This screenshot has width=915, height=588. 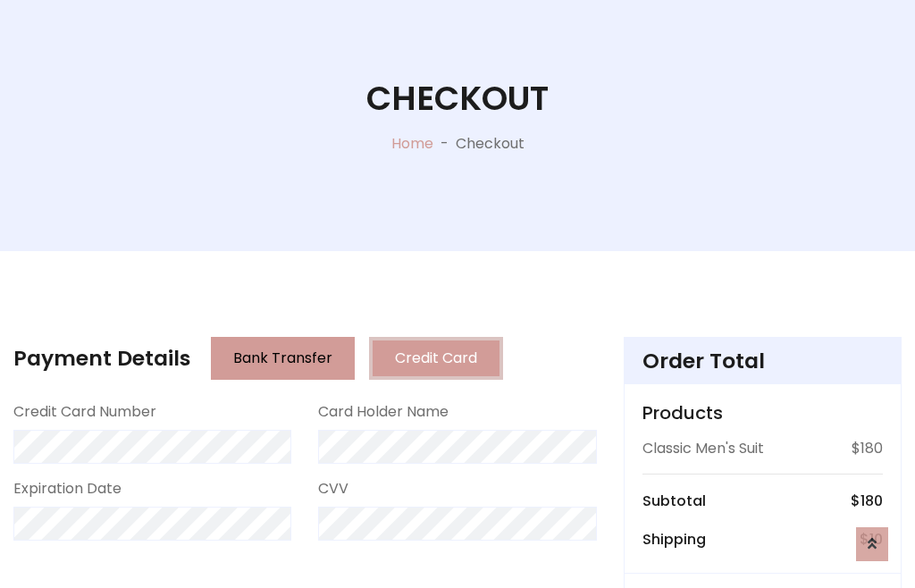 I want to click on h6: Subtotal, so click(x=674, y=500).